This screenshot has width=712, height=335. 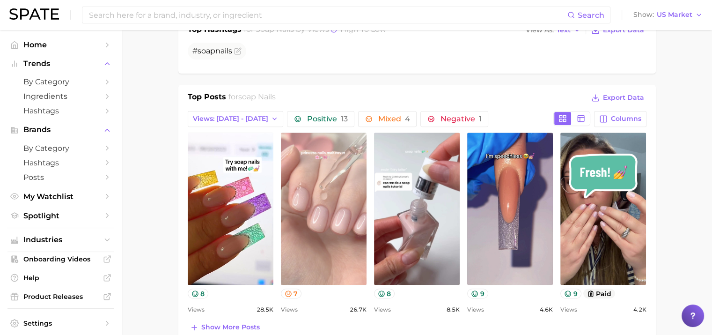 I want to click on h1: Top Posts, so click(x=207, y=98).